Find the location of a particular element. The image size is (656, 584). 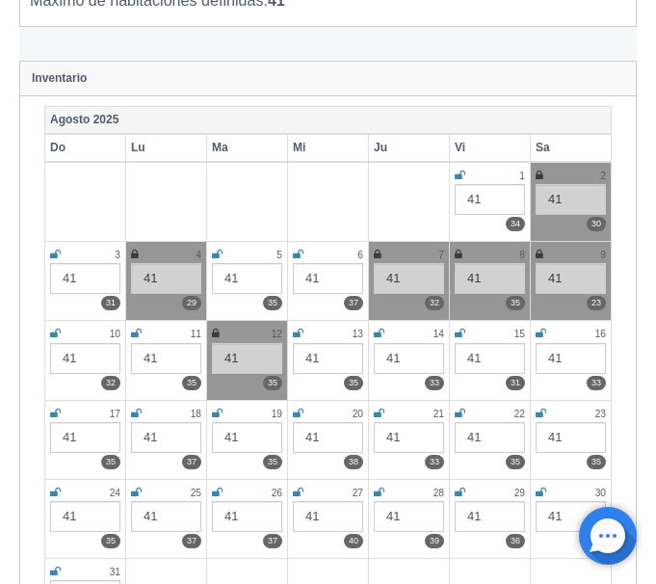

small: 12 is located at coordinates (276, 333).